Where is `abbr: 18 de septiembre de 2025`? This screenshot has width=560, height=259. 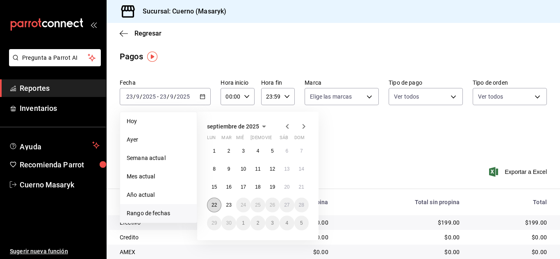
abbr: 18 de septiembre de 2025 is located at coordinates (257, 187).